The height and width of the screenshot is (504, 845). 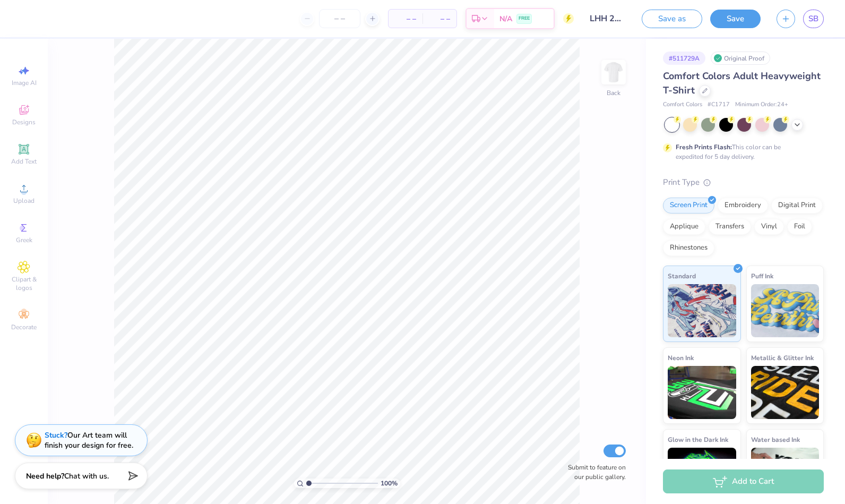 What do you see at coordinates (682, 276) in the screenshot?
I see `span: Standard` at bounding box center [682, 276].